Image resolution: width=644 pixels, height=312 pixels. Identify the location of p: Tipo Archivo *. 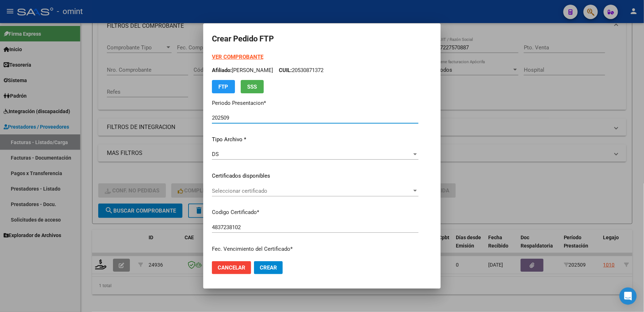
(315, 139).